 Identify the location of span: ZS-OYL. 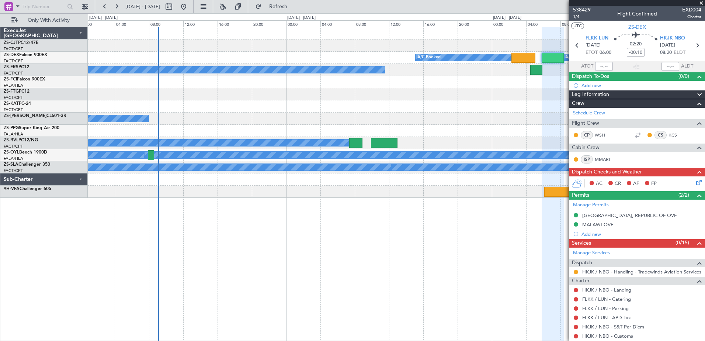
(11, 152).